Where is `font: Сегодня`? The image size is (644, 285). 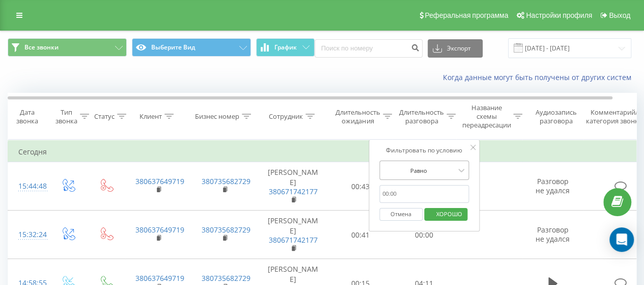 font: Сегодня is located at coordinates (32, 152).